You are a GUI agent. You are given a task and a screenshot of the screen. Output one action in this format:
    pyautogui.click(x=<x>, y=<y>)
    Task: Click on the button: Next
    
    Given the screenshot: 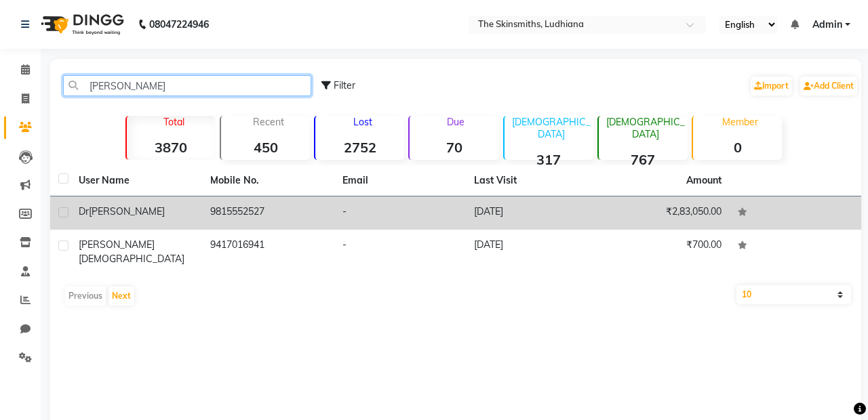 What is the action you would take?
    pyautogui.click(x=122, y=296)
    